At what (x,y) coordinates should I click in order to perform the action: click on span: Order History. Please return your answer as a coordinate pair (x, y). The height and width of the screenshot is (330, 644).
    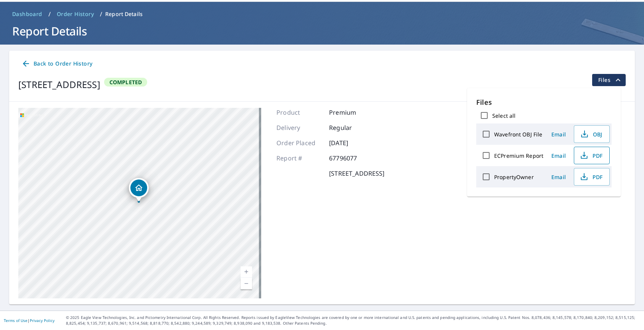
    Looking at the image, I should click on (75, 14).